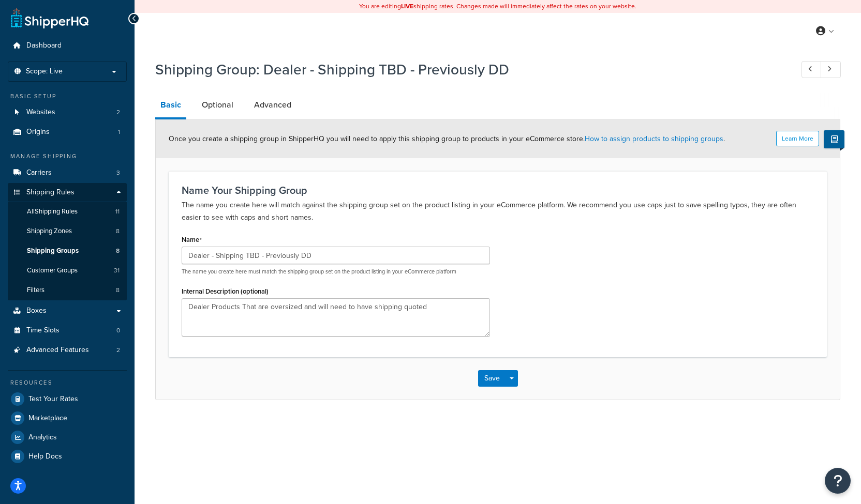 The height and width of the screenshot is (504, 861). What do you see at coordinates (446, 138) in the screenshot?
I see `span: Once you create a shipping group in ShipperHQ you will need to apply this shipping group to produ...` at bounding box center [446, 138].